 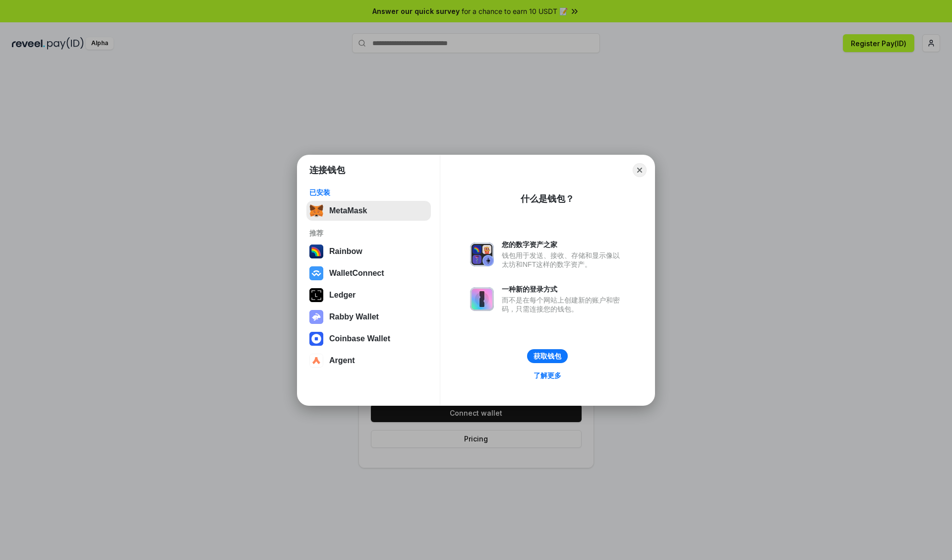 I want to click on button: Ledger, so click(x=368, y=295).